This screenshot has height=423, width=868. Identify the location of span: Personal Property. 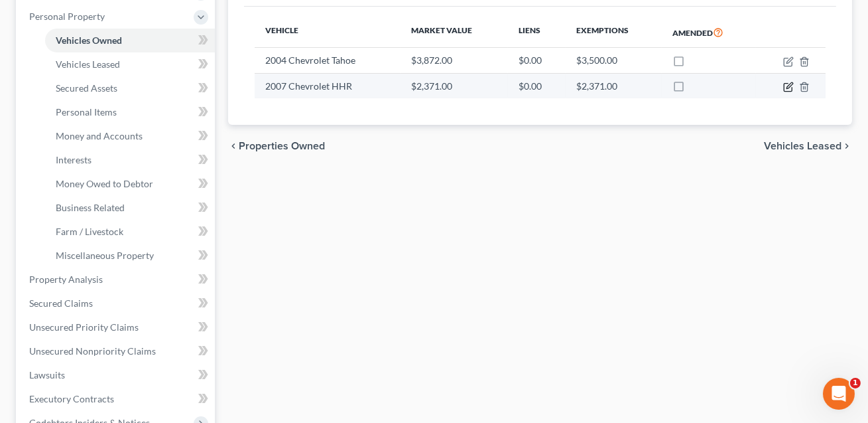
(67, 16).